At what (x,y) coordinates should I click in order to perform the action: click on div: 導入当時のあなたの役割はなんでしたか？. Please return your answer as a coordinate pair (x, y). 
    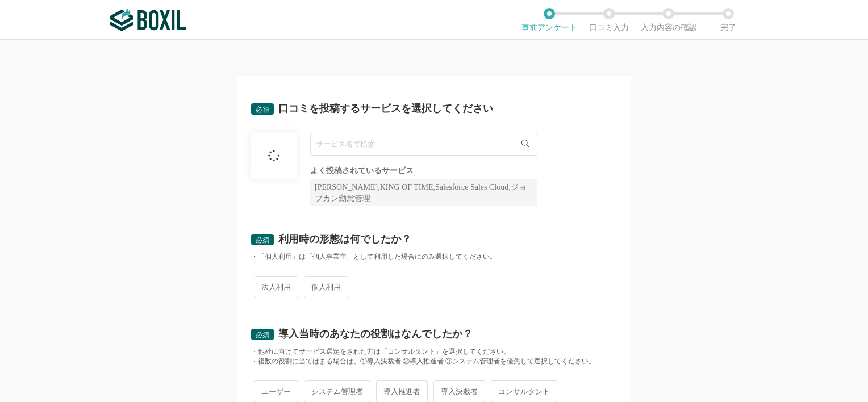
    Looking at the image, I should click on (375, 334).